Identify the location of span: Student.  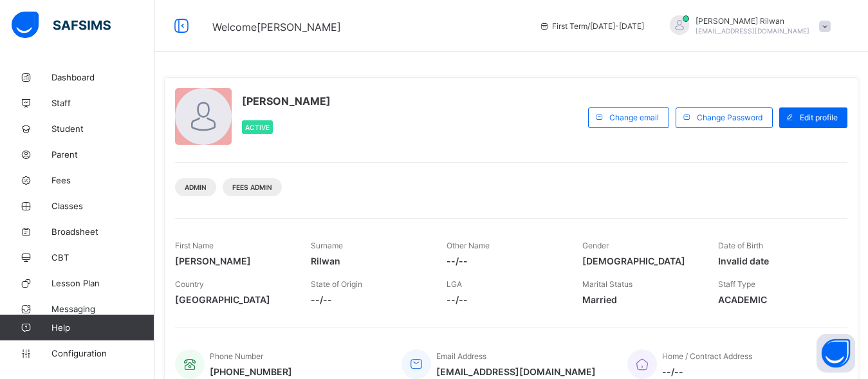
(103, 129).